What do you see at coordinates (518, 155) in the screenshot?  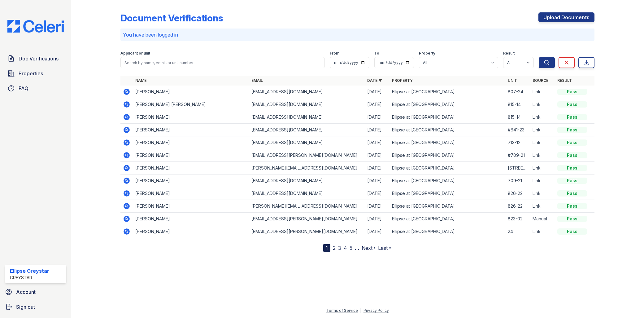 I see `td: #709-21` at bounding box center [518, 155].